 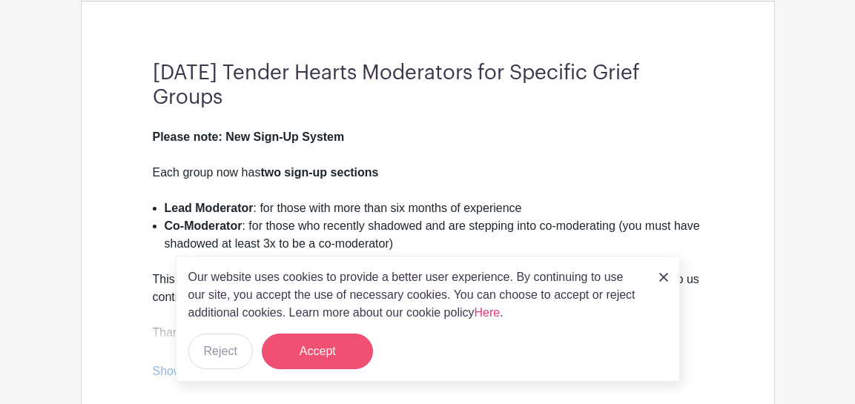 What do you see at coordinates (203, 225) in the screenshot?
I see `strong: Co-Moderator` at bounding box center [203, 225].